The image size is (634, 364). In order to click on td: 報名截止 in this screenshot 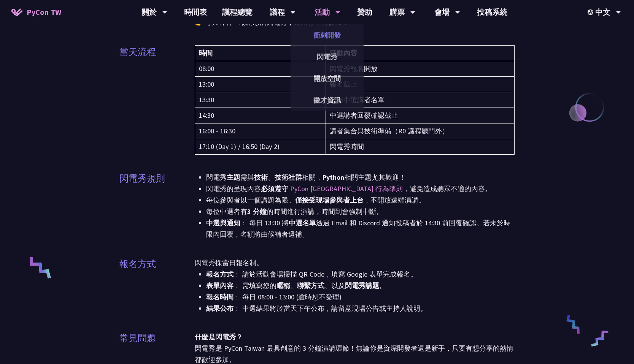, I will do `click(420, 84)`.